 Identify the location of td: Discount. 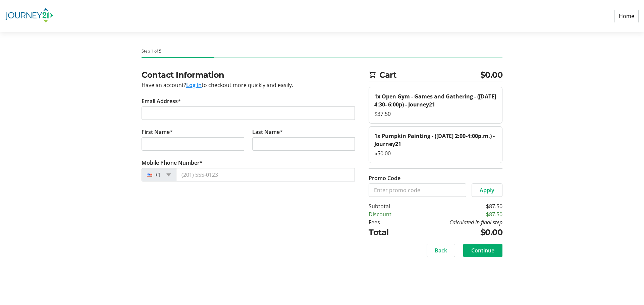
(389, 215).